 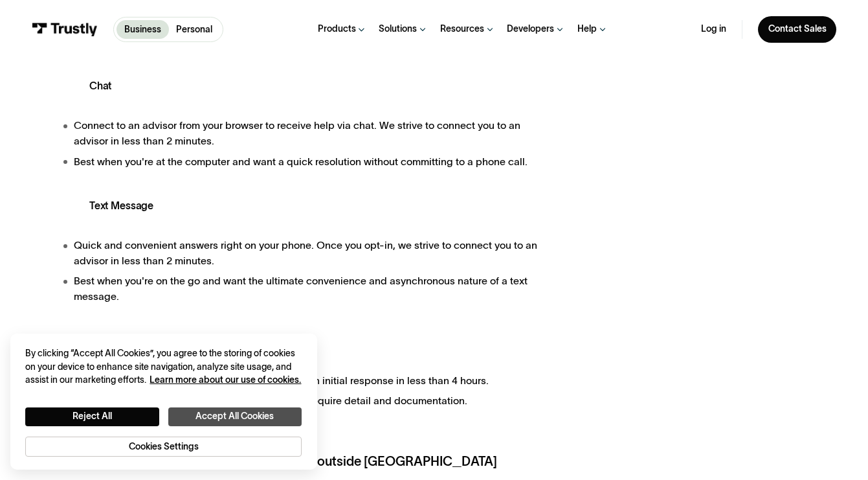 What do you see at coordinates (163, 366) in the screenshot?
I see `div: By clicking “Accept All Cookies”, you agree to the storing of cookies on your device to enhance s...` at bounding box center [163, 366].